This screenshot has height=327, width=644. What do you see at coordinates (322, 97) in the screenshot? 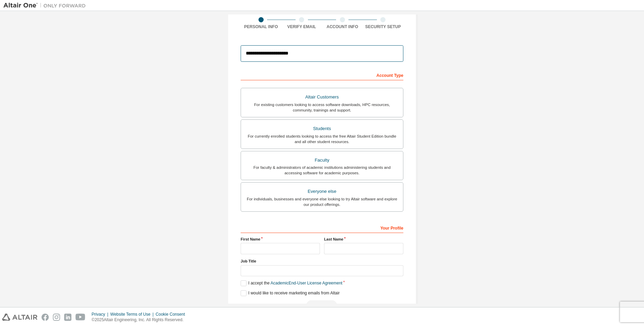
I see `div: Altair Customers` at bounding box center [322, 97].